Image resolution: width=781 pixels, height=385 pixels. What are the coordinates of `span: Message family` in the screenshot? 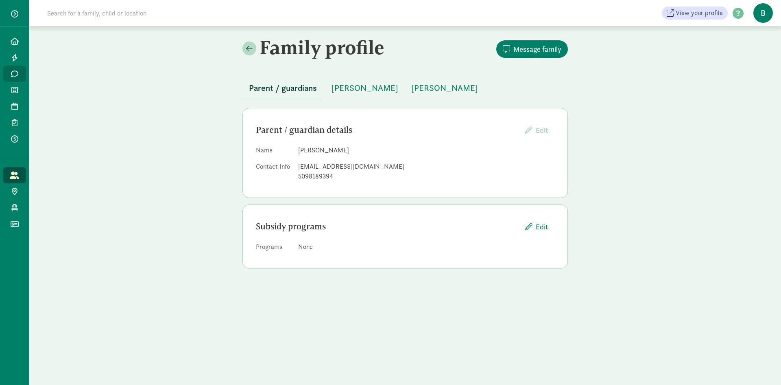 It's located at (538, 49).